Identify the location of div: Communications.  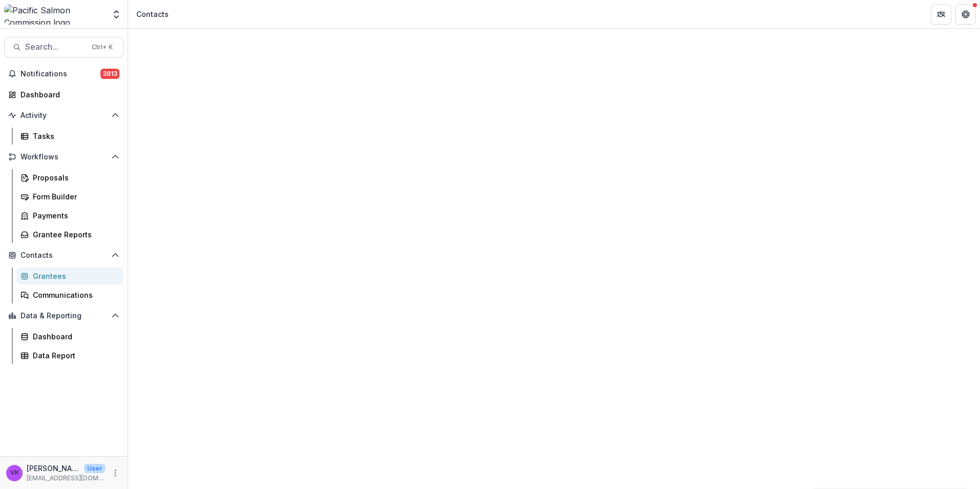
(73, 294).